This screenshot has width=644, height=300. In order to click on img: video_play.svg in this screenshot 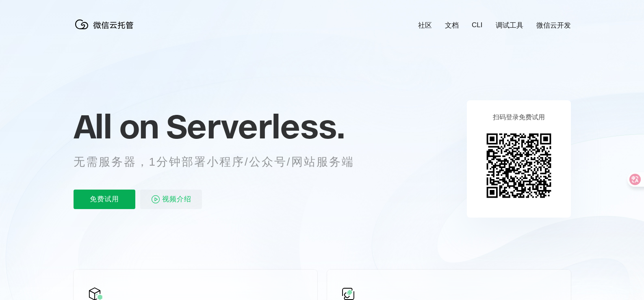, I will do `click(155, 200)`.